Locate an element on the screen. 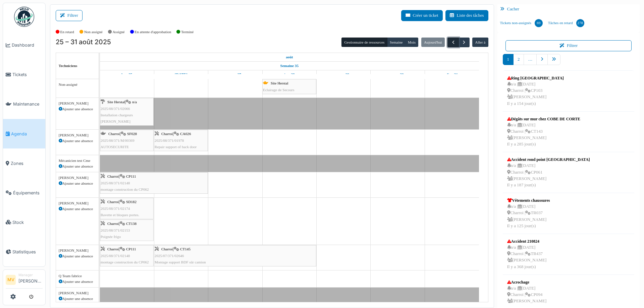 The image size is (644, 308). span: 2025/08/371/02153 is located at coordinates (115, 230).